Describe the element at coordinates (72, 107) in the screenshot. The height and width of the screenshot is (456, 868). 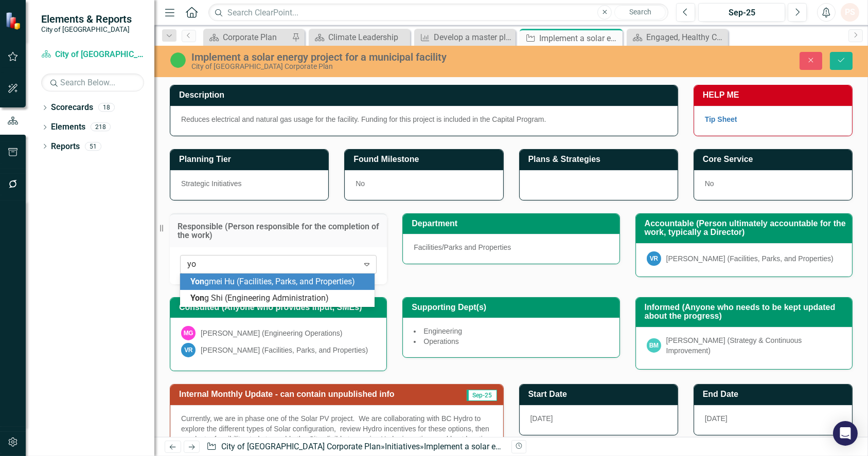
I see `a: Scorecards` at that location.